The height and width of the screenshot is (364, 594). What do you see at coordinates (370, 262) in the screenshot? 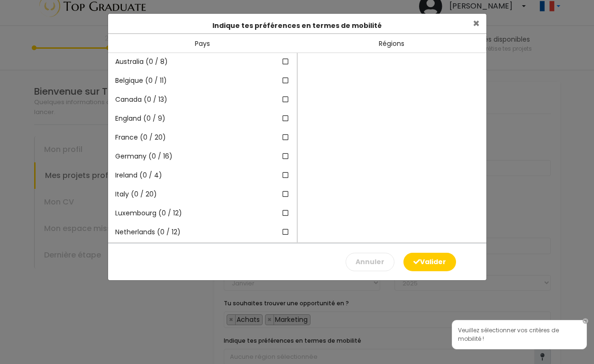
I see `button: Annuler` at bounding box center [370, 262].